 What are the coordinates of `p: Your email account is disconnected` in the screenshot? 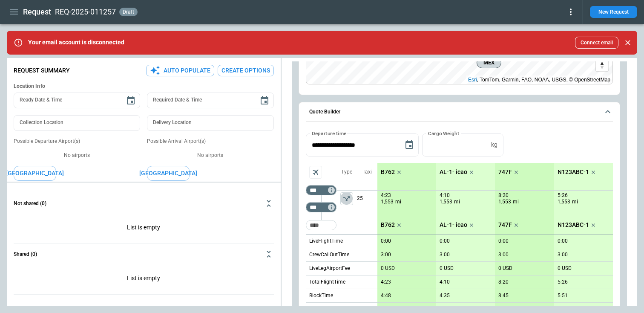 It's located at (76, 42).